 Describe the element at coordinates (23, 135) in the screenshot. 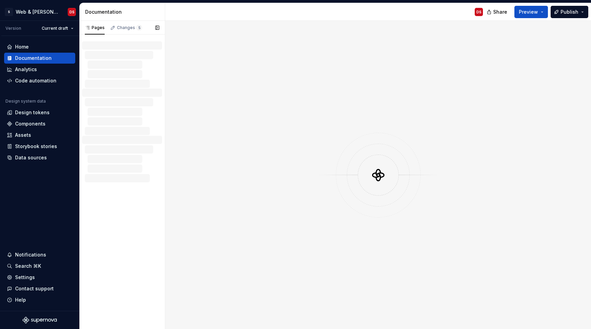

I see `div: Assets` at that location.